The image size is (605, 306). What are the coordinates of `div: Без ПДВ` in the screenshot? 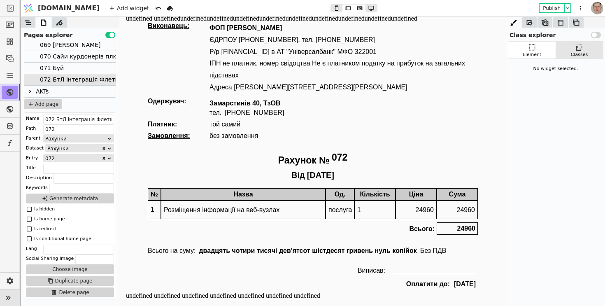 It's located at (316, 234).